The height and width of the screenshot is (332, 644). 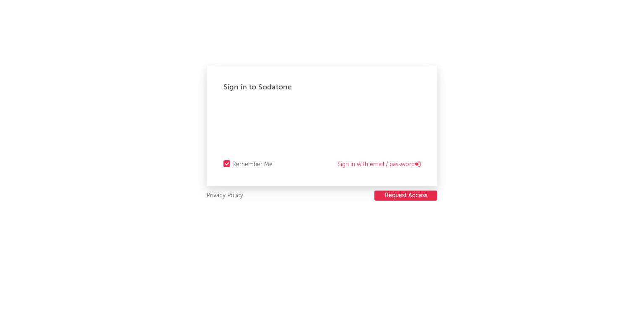 What do you see at coordinates (406, 196) in the screenshot?
I see `a: Request Access` at bounding box center [406, 196].